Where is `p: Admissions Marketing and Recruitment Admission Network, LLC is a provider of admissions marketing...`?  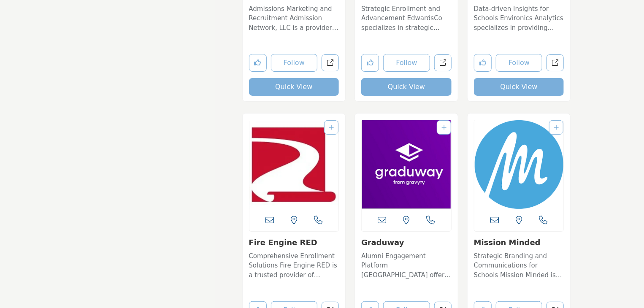 p: Admissions Marketing and Recruitment Admission Network, LLC is a provider of admissions marketing... is located at coordinates (294, 19).